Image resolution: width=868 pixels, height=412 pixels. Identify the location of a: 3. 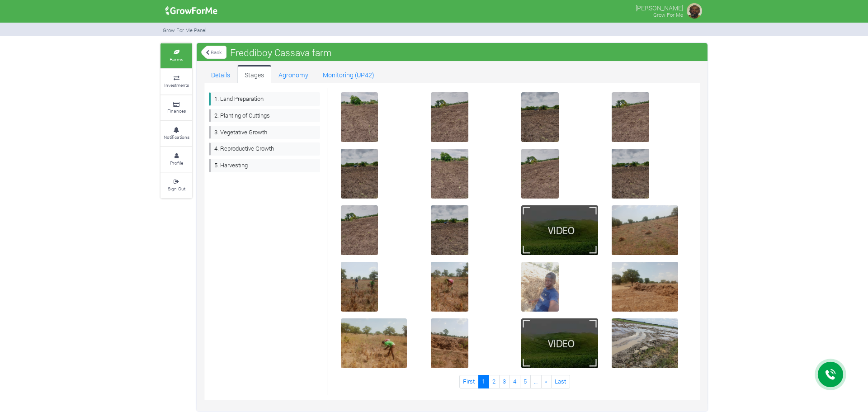
(505, 382).